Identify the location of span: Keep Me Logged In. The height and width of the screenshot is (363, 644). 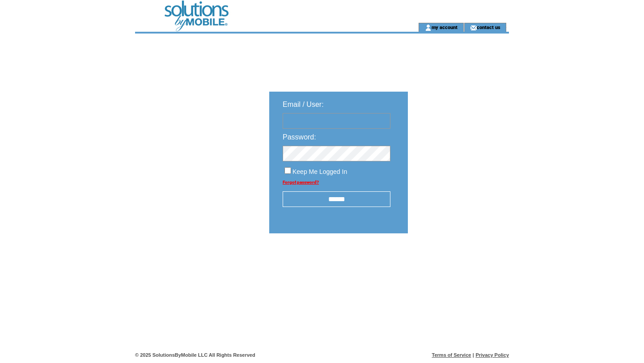
(320, 171).